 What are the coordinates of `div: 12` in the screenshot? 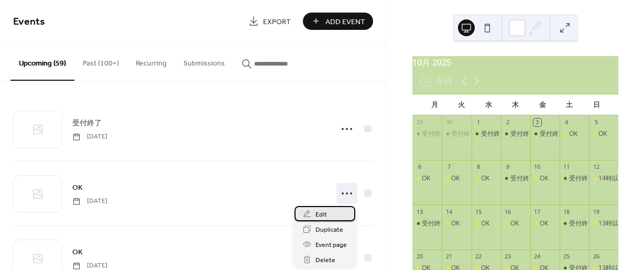 It's located at (596, 166).